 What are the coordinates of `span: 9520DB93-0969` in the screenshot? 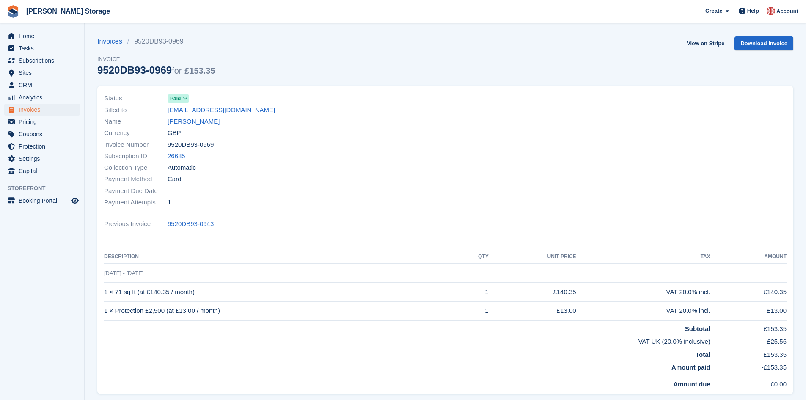 It's located at (190, 145).